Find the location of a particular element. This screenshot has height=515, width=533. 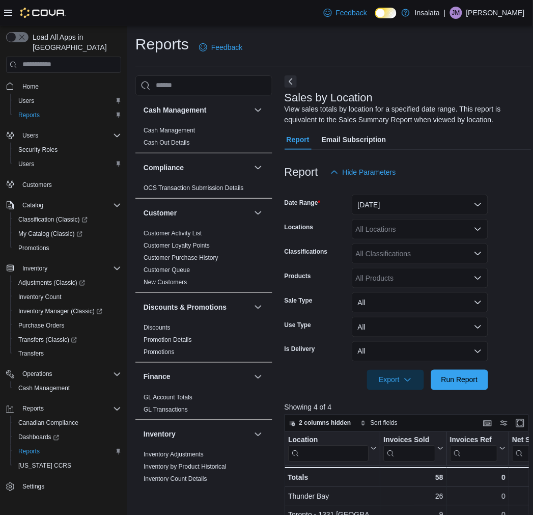

button: Keyboard shortcuts is located at coordinates (488, 423).